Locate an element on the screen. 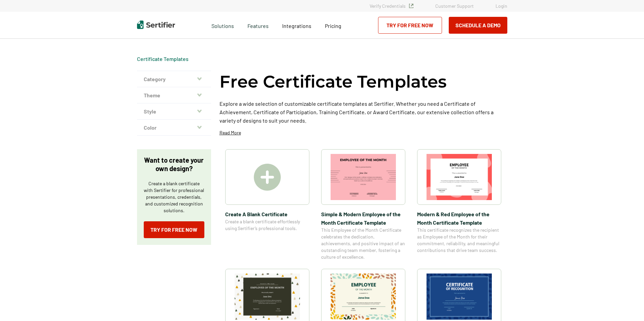  span: Features is located at coordinates (258, 25).